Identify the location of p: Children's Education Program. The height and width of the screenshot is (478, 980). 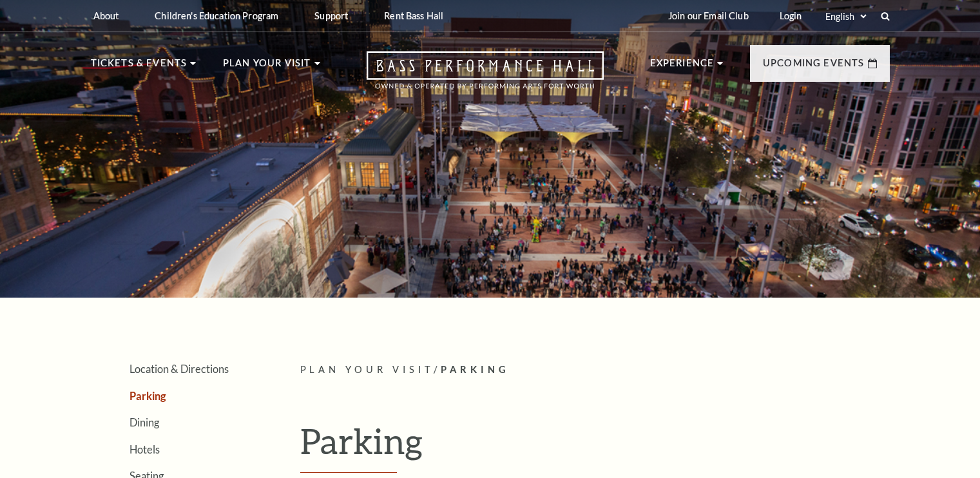
(217, 16).